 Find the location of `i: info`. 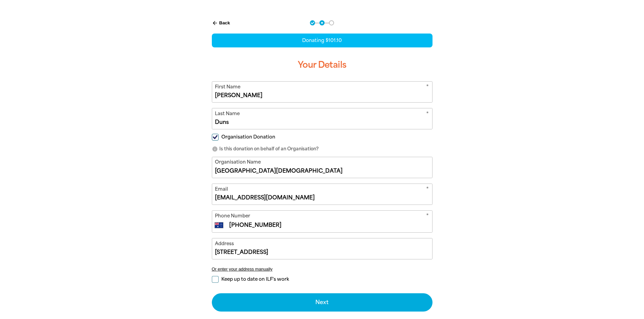

i: info is located at coordinates (215, 149).